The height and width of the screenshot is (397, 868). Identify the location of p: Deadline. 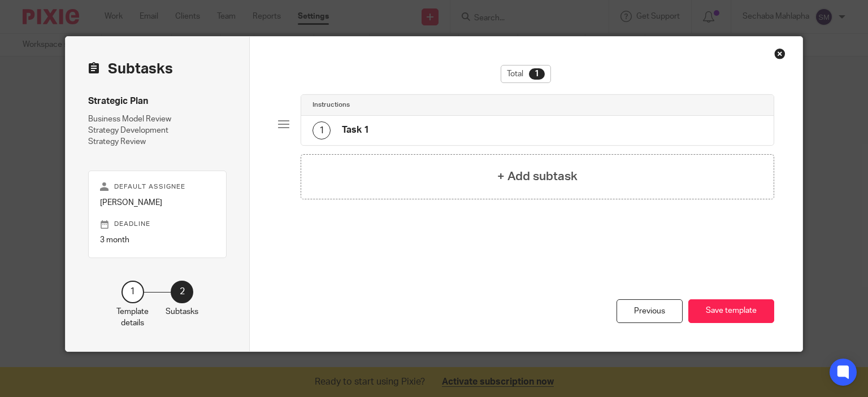
(157, 224).